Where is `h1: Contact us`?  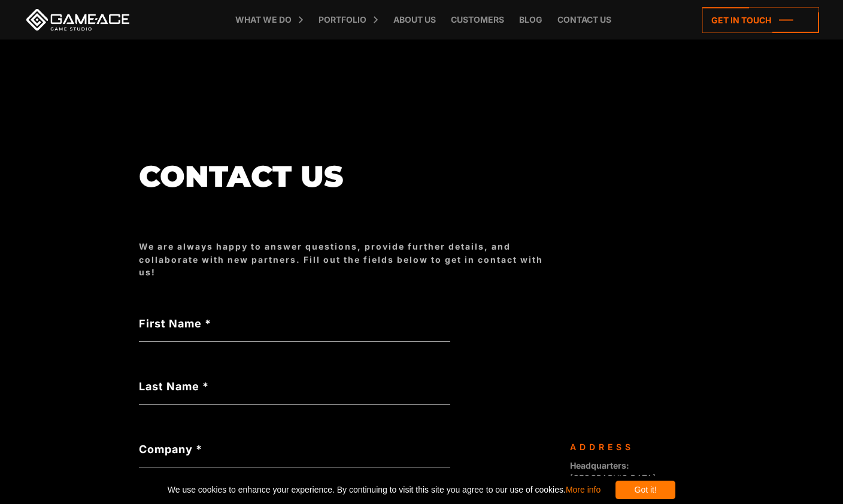
h1: Contact us is located at coordinates (349, 176).